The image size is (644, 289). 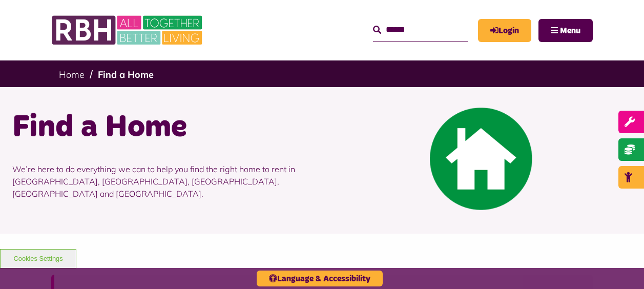 What do you see at coordinates (125, 74) in the screenshot?
I see `a: Find a Home` at bounding box center [125, 74].